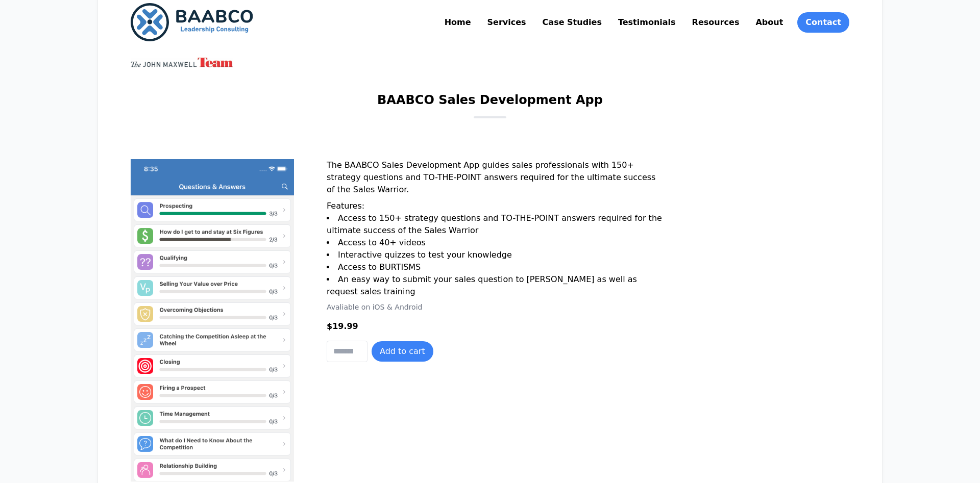 This screenshot has width=980, height=483. Describe the element at coordinates (458, 23) in the screenshot. I see `a: Home` at that location.